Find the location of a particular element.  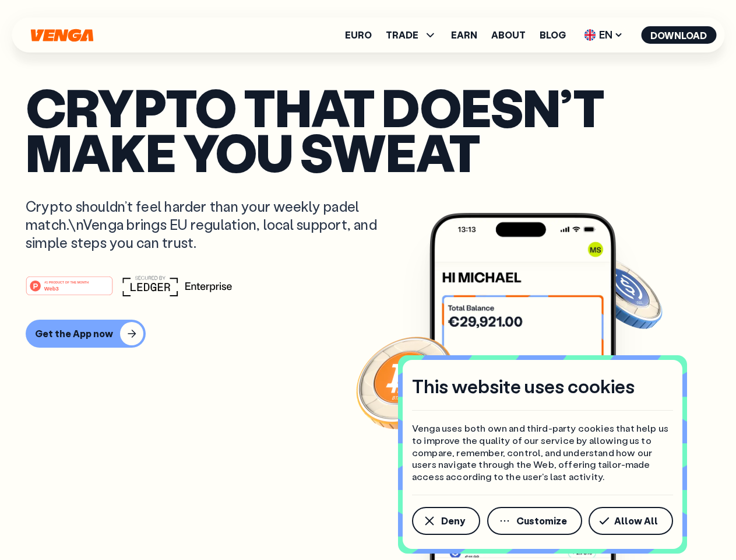

a: Home is located at coordinates (62, 35).